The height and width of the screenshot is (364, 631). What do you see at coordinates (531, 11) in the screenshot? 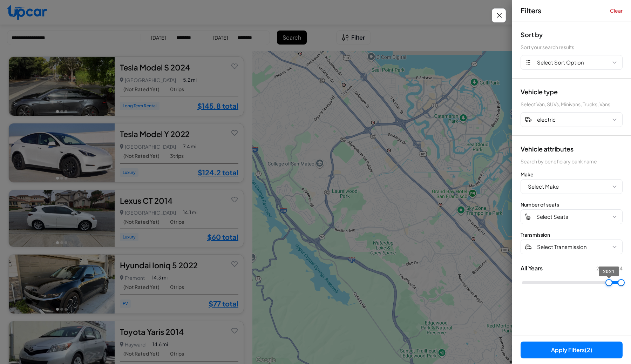
I see `span: Filters` at bounding box center [531, 11].